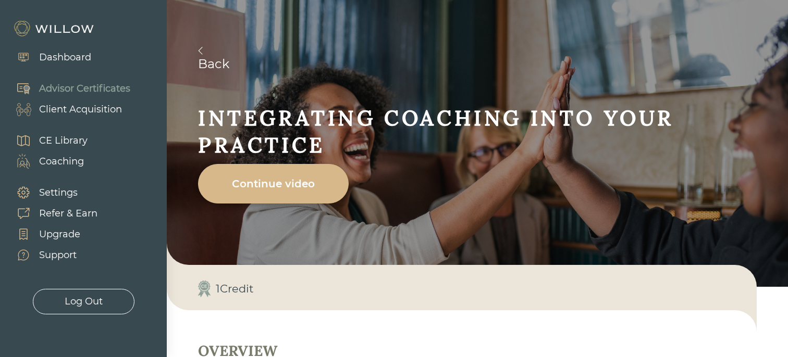  I want to click on div: 1 Credit, so click(234, 289).